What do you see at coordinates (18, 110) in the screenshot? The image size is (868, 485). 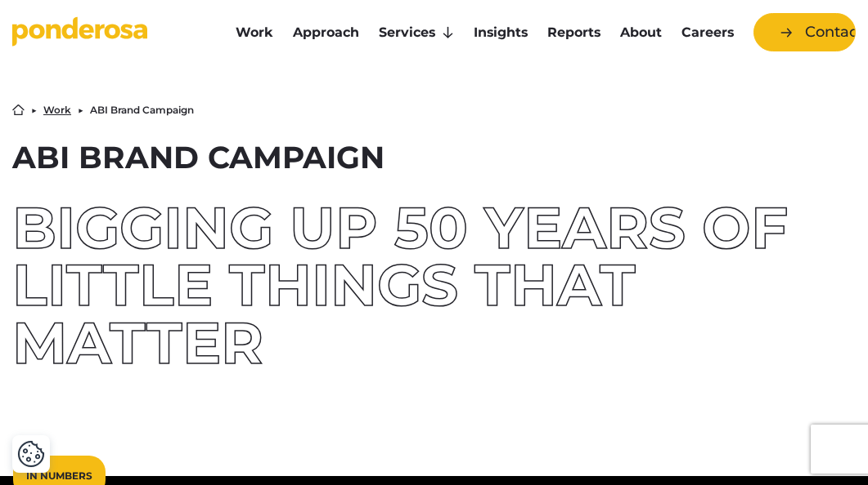 I see `a: Home` at bounding box center [18, 110].